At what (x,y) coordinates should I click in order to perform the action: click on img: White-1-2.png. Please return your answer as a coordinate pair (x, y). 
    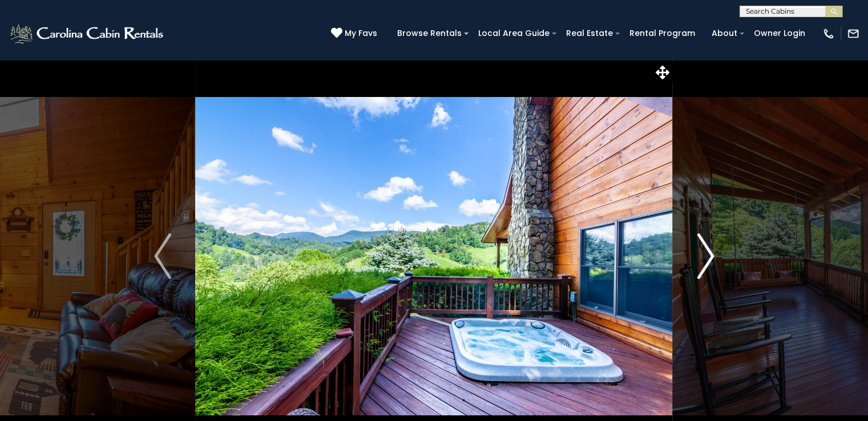
    Looking at the image, I should click on (87, 34).